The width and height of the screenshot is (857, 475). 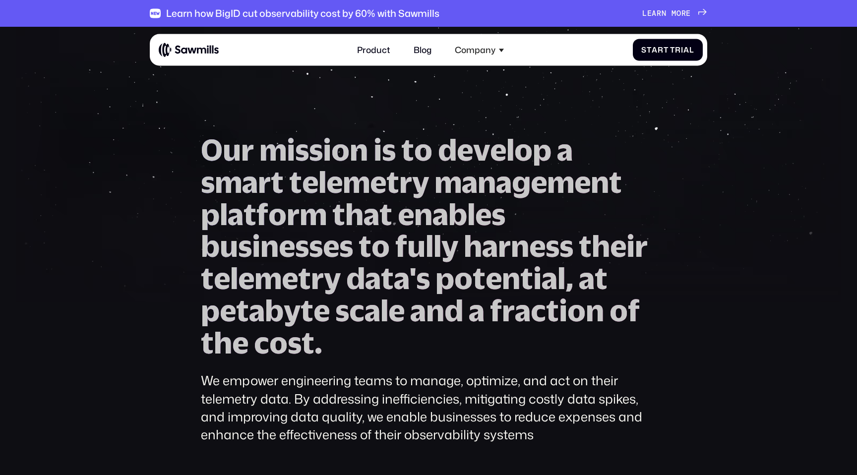 What do you see at coordinates (448, 150) in the screenshot?
I see `span: d` at bounding box center [448, 150].